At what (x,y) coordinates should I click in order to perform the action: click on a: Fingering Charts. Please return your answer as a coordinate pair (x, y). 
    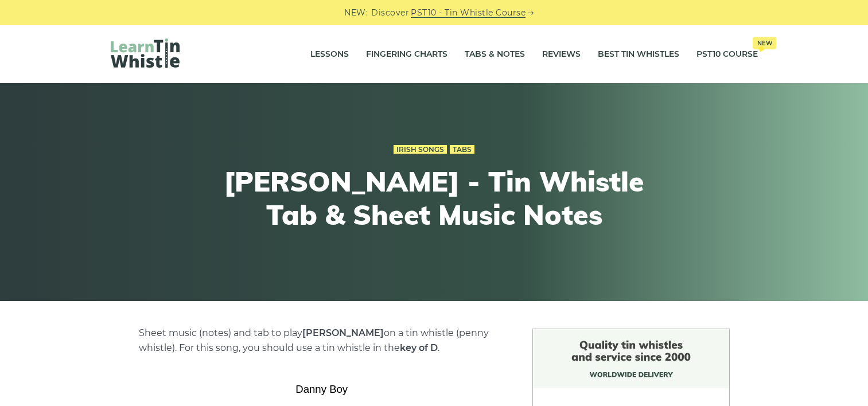
    Looking at the image, I should click on (407, 55).